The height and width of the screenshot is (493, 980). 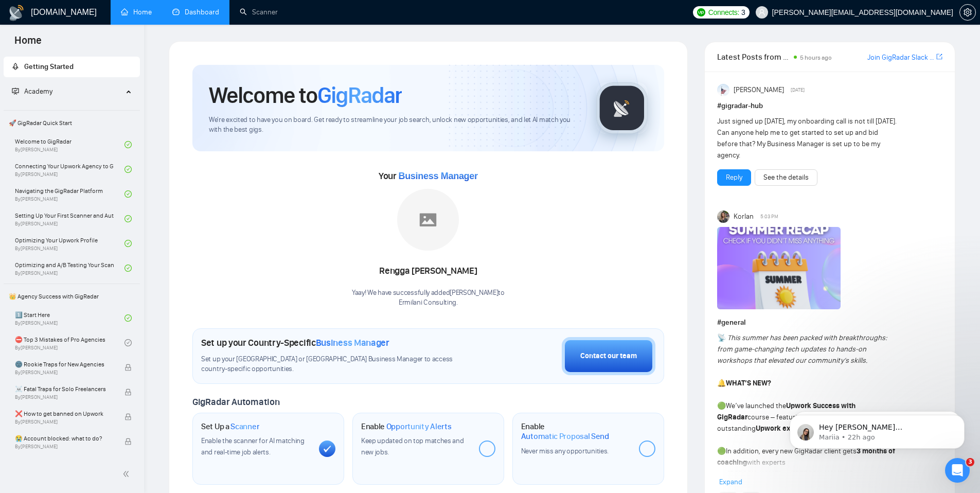 I want to click on img: logo, so click(x=16, y=13).